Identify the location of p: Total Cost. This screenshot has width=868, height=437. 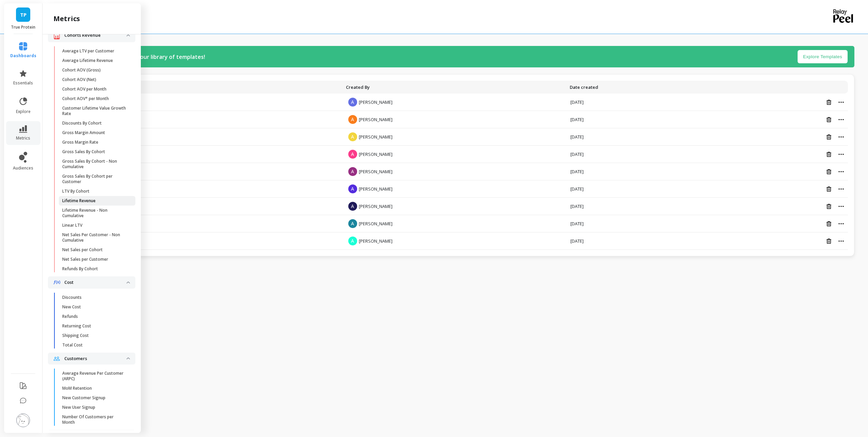
(73, 345).